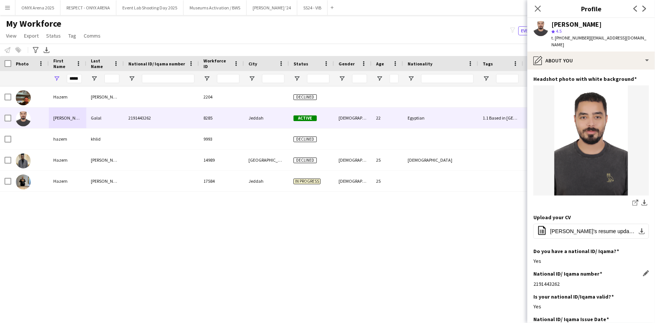  What do you see at coordinates (552, 217) in the screenshot?
I see `h3: Upload your CV` at bounding box center [552, 217].